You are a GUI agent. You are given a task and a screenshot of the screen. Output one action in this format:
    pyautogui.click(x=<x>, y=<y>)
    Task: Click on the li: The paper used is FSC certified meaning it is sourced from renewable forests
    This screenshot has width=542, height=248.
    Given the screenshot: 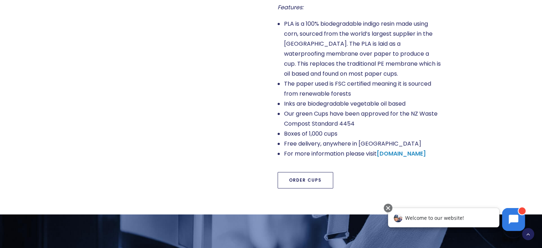 What is the action you would take?
    pyautogui.click(x=363, y=89)
    